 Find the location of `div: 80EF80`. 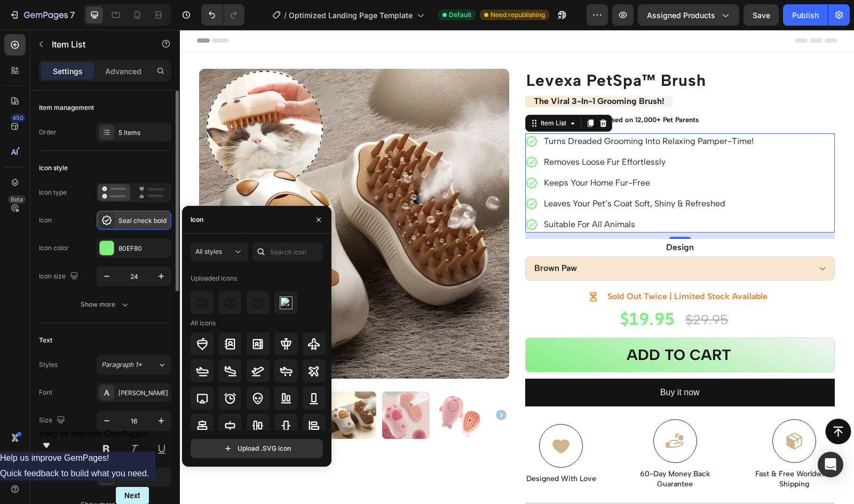

div: 80EF80 is located at coordinates (144, 248).